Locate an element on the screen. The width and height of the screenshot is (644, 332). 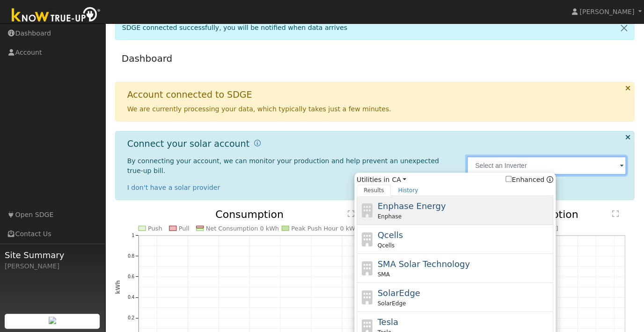
a: CA is located at coordinates (399, 180).